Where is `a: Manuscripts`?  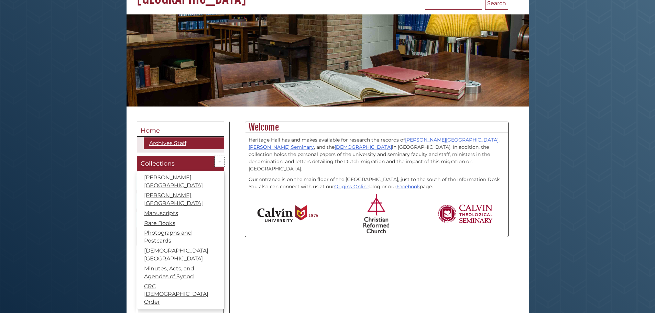 a: Manuscripts is located at coordinates (180, 213).